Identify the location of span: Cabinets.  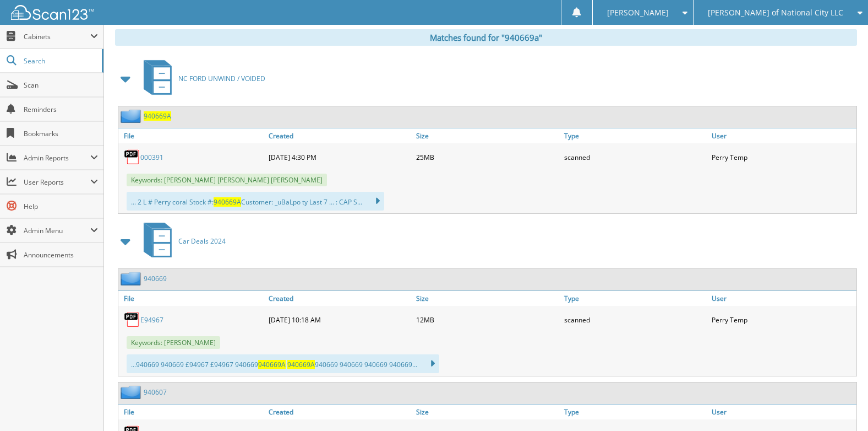
(56, 36).